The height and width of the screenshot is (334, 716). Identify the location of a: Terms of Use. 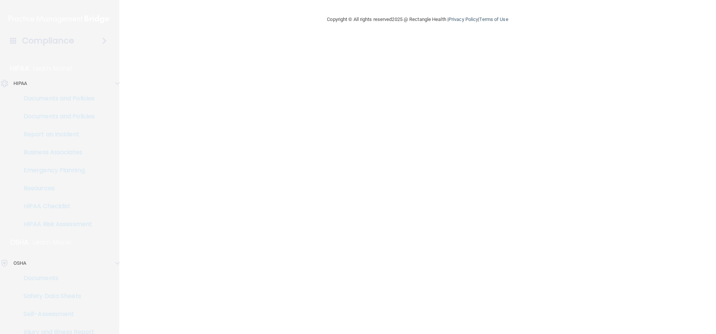
(494, 19).